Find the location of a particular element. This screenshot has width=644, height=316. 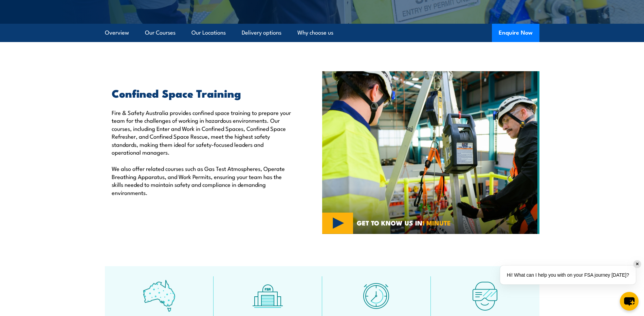

p: We also offer related courses such as Gas Test Atmospheres, Operate Breathing Apparatus, and Work... is located at coordinates (202, 181).